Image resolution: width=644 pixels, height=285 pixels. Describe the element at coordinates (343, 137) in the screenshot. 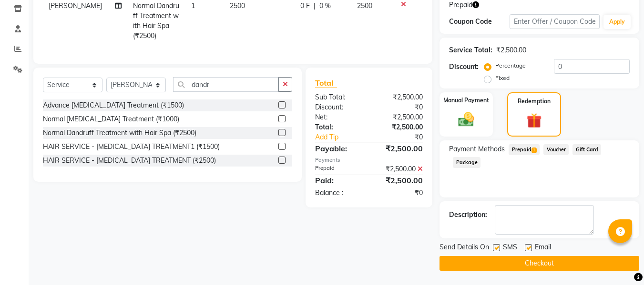

I see `a: Add Tip` at that location.